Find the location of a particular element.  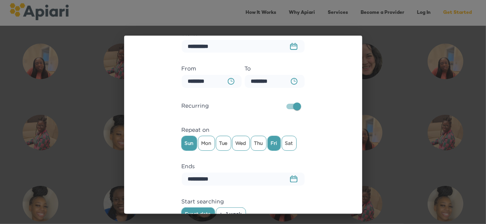

span: Exact date is located at coordinates (198, 214).